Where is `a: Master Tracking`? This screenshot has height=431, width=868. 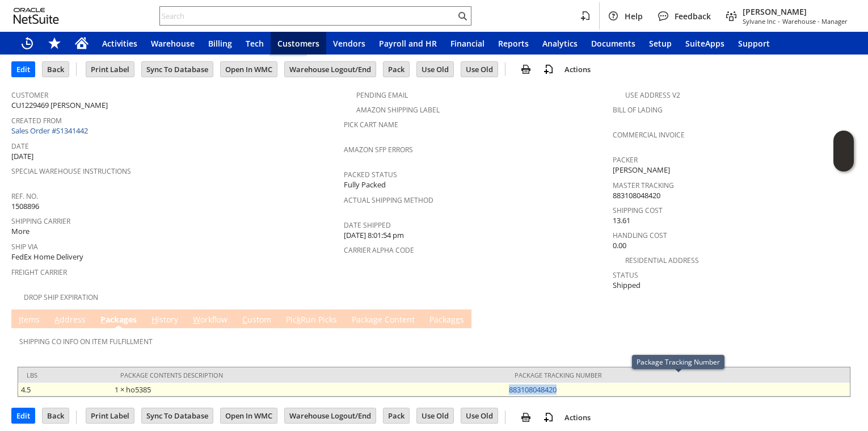 a: Master Tracking is located at coordinates (643, 185).